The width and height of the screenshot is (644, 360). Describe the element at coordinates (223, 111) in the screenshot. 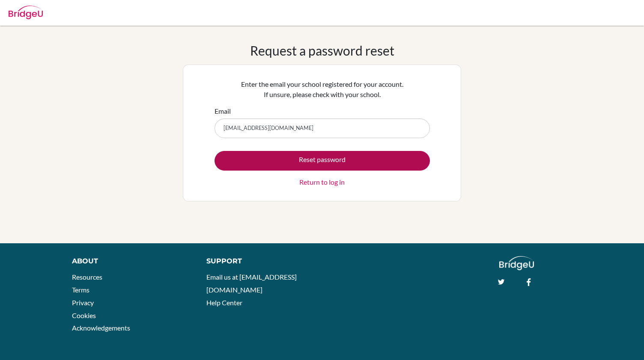

I see `label: Email` at that location.